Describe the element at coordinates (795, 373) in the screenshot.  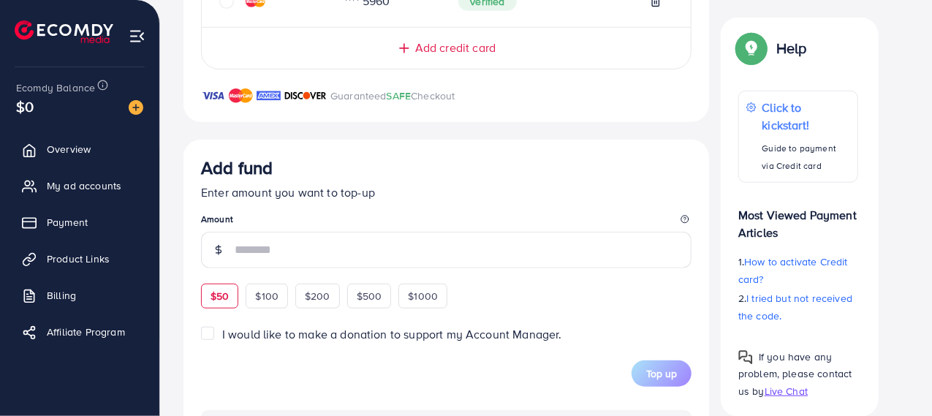
I see `span: If you have any problem, please contact us by` at that location.